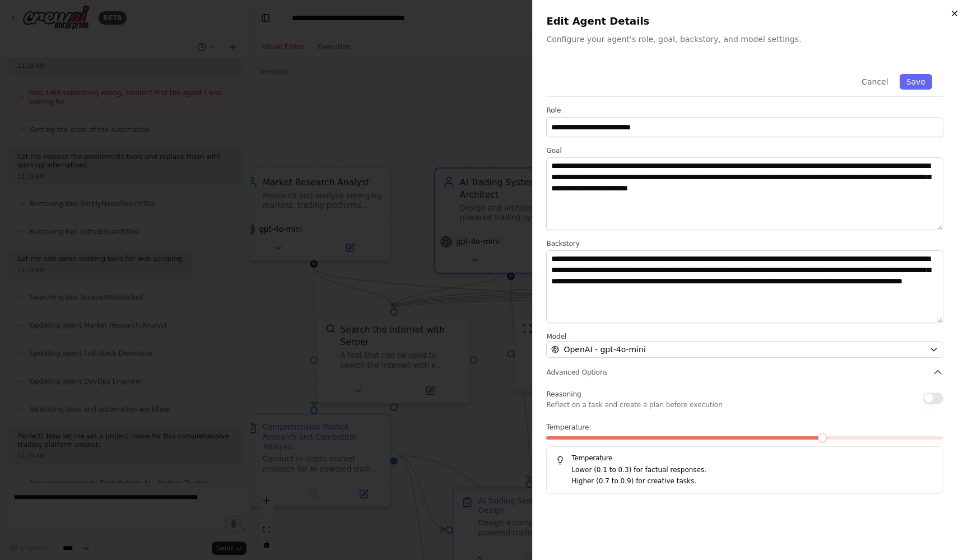  What do you see at coordinates (751, 39) in the screenshot?
I see `p: Configure your agent's role, goal, backstory, and model settings.` at bounding box center [751, 39].